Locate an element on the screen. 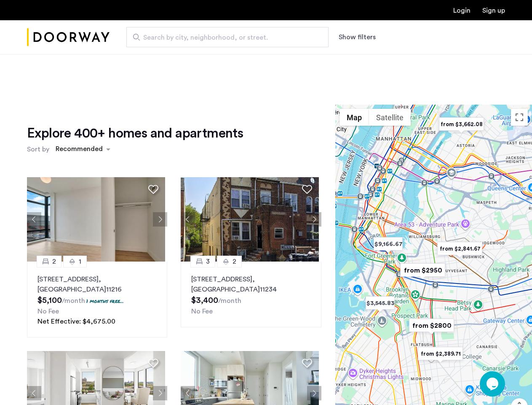  a: Login is located at coordinates (462, 11).